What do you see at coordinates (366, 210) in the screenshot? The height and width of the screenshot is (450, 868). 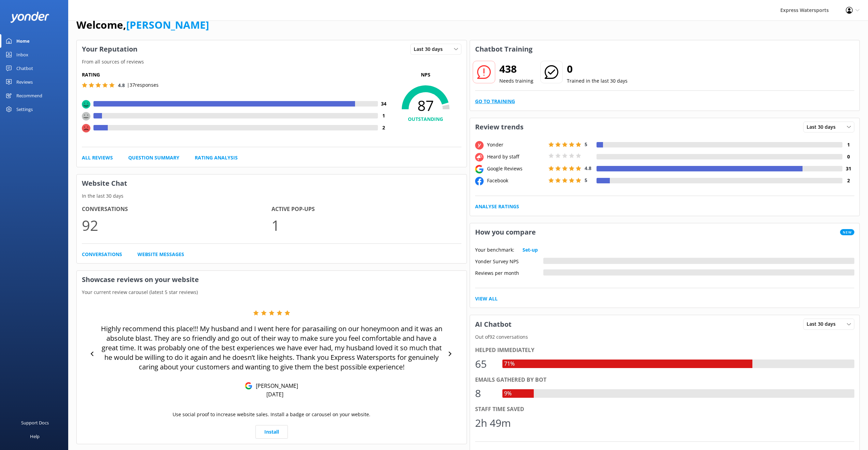 I see `h4: Active Pop-ups` at bounding box center [366, 210].